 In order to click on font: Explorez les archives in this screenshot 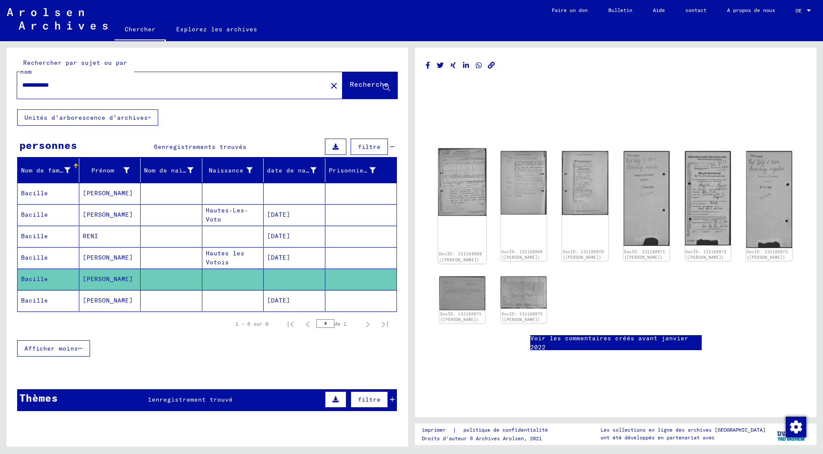, I will do `click(216, 29)`.